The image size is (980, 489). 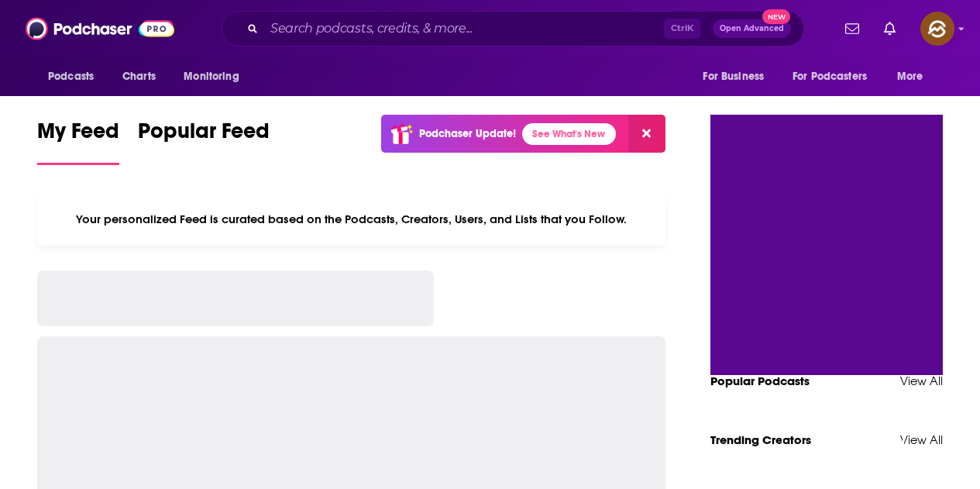 I want to click on span: Charts, so click(x=139, y=77).